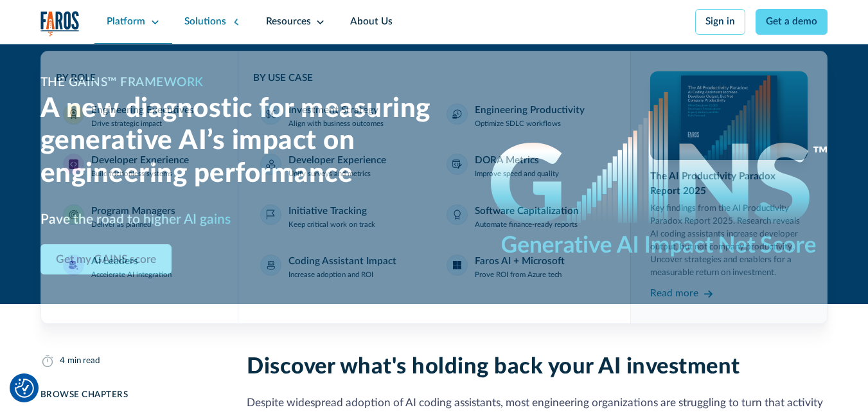 This screenshot has height=412, width=868. What do you see at coordinates (518, 123) in the screenshot?
I see `p: Optimize SDLC workflows` at bounding box center [518, 123].